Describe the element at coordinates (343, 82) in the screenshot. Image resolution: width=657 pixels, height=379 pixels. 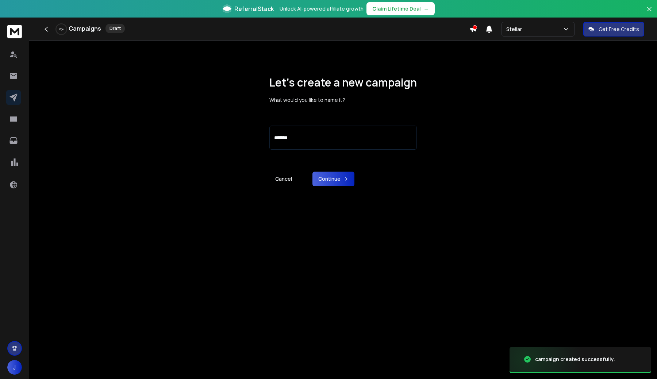
I see `h1: Let’s create a new campaign` at that location.